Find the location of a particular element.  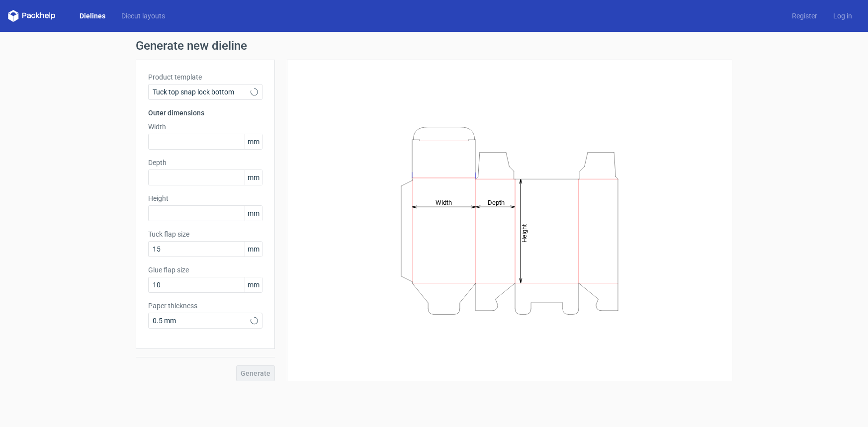

tspan: Height is located at coordinates (524, 233).